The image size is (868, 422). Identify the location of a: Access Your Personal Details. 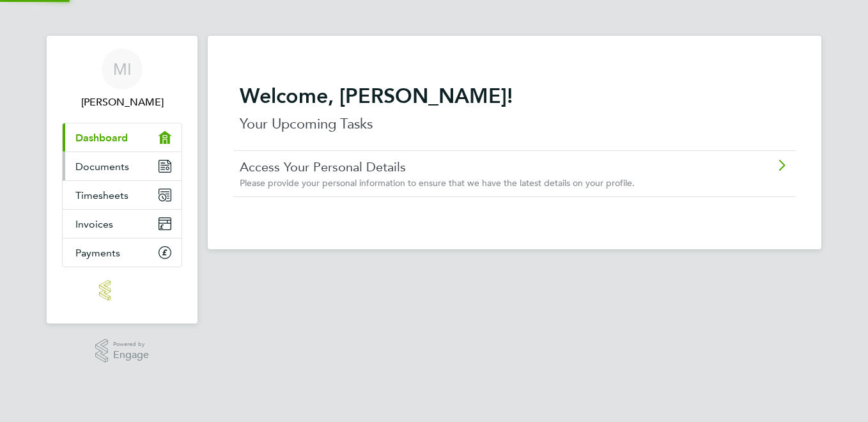
(478, 167).